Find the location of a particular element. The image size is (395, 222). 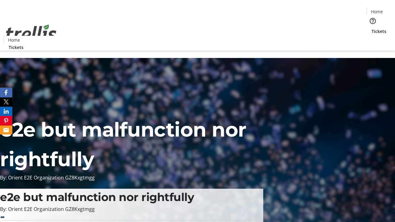

button: Cart is located at coordinates (373, 41).